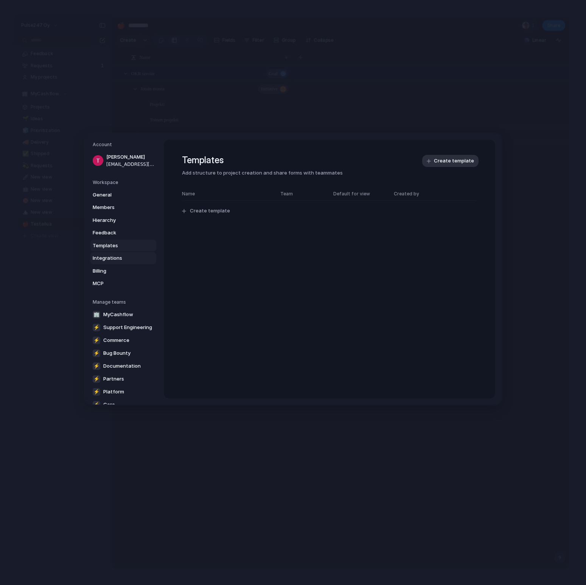  What do you see at coordinates (117, 207) in the screenshot?
I see `span: Members` at bounding box center [117, 207].